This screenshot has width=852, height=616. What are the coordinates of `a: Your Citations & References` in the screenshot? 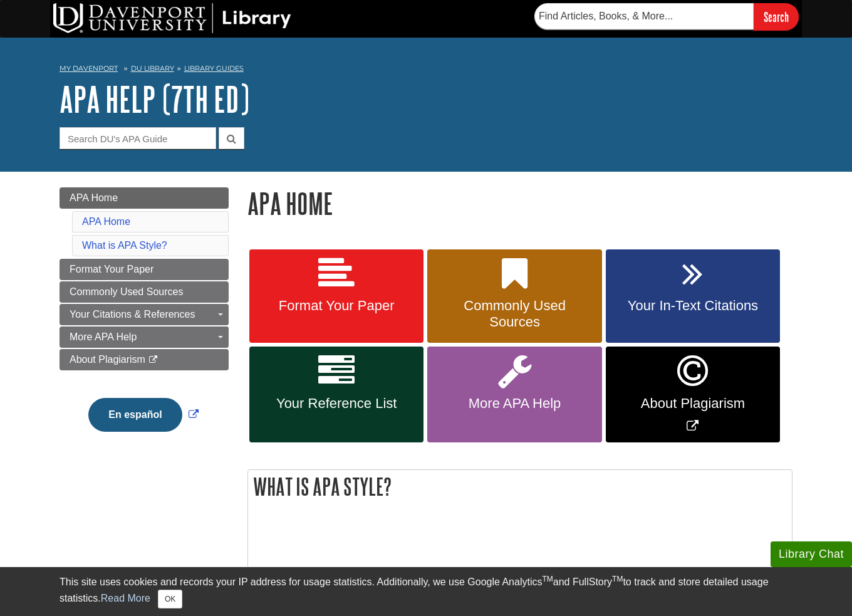 It's located at (144, 314).